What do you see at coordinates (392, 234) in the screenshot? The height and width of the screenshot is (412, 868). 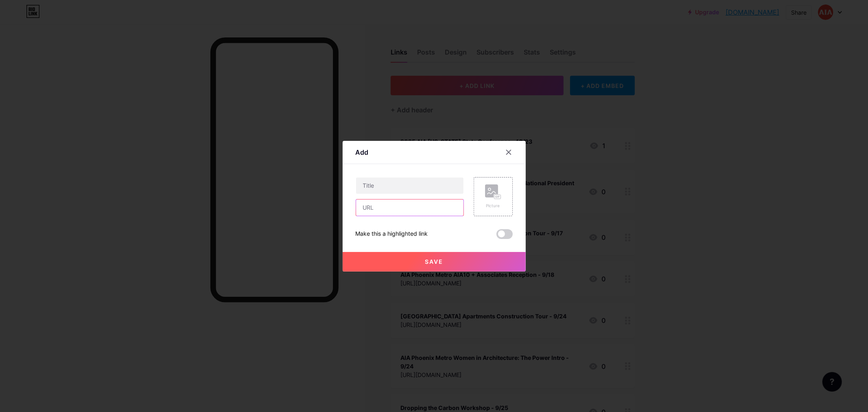 I see `div: Make this a highlighted link` at bounding box center [392, 234].